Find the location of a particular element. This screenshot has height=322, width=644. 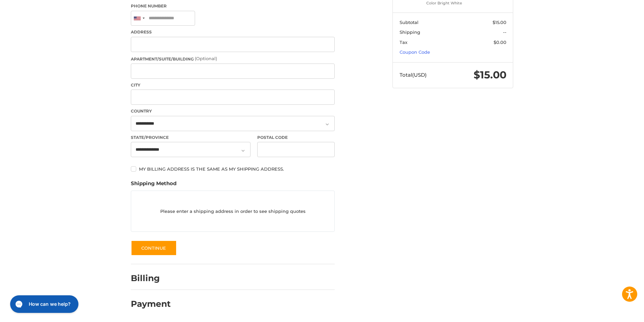

small: (Optional) is located at coordinates (206, 58).